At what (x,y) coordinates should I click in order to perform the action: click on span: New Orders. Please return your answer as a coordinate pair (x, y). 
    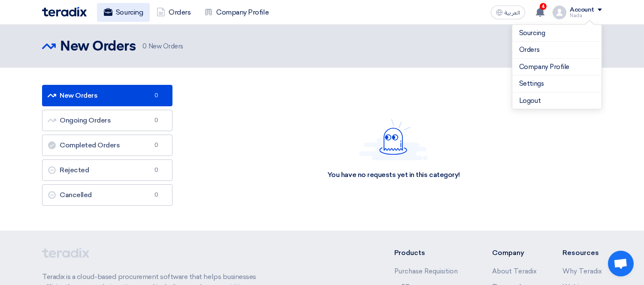
    Looking at the image, I should click on (162, 46).